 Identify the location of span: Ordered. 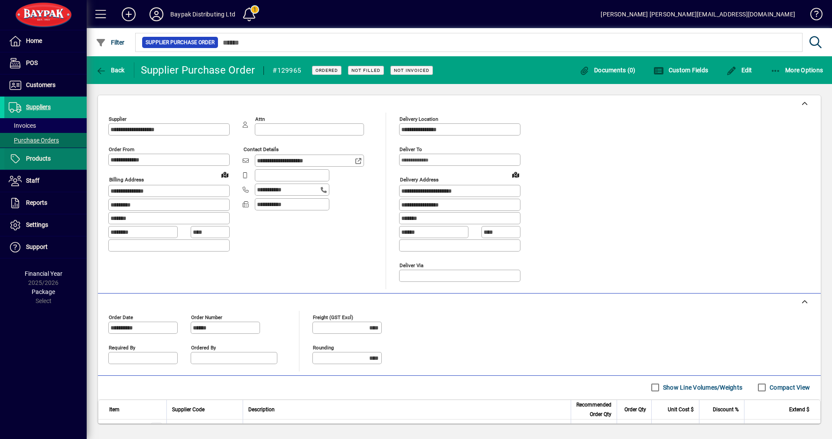
(327, 70).